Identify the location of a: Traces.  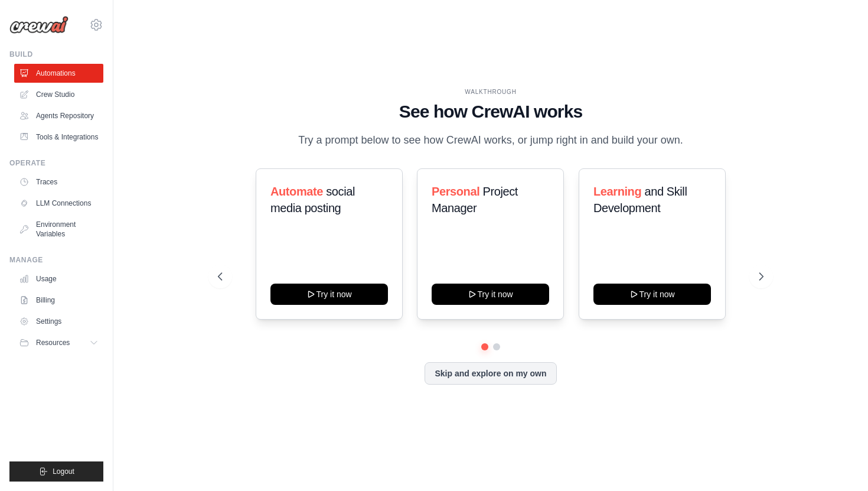
(58, 182).